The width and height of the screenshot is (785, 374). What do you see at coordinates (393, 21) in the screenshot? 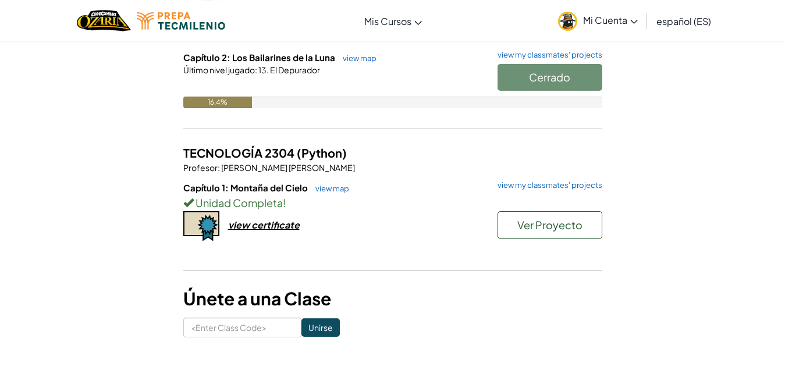
I see `a: Mis Cursos` at bounding box center [393, 21].